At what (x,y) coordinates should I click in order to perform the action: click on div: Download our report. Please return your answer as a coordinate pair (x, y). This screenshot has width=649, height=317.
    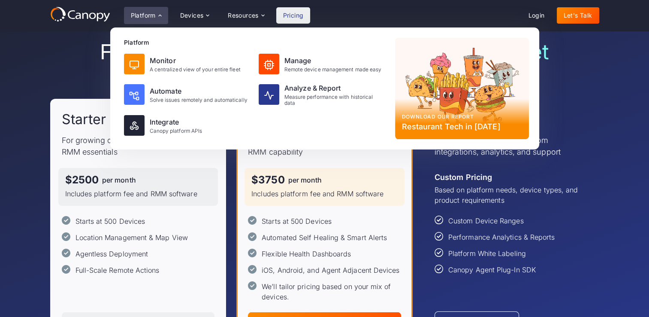
    Looking at the image, I should click on (462, 117).